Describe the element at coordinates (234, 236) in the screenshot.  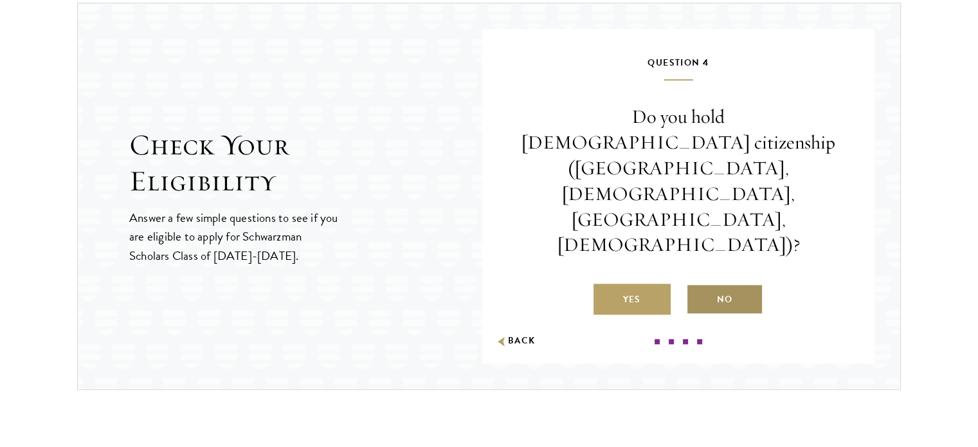
I see `p: Answer a few simple questions to see if you are eligible to apply for Schwarzman Scholars Class o...` at that location.